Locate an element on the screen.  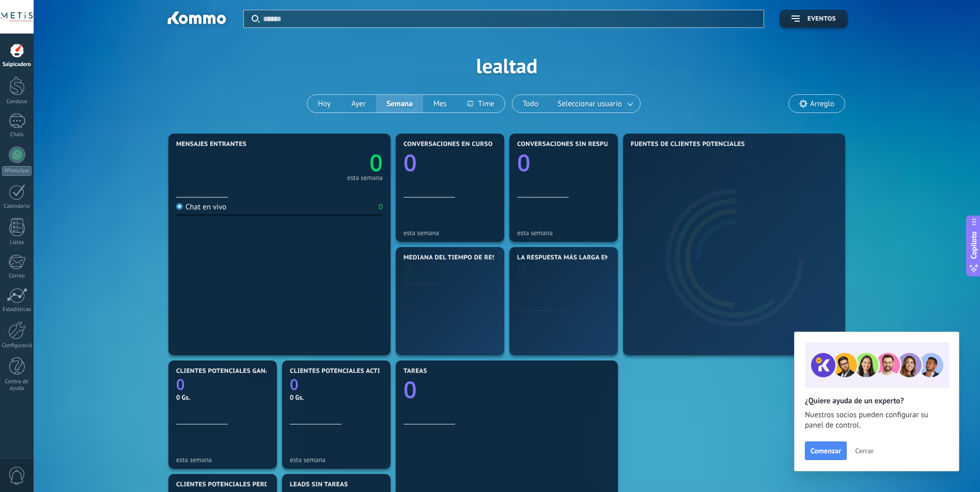
div: Centro de ayuda is located at coordinates (17, 386).